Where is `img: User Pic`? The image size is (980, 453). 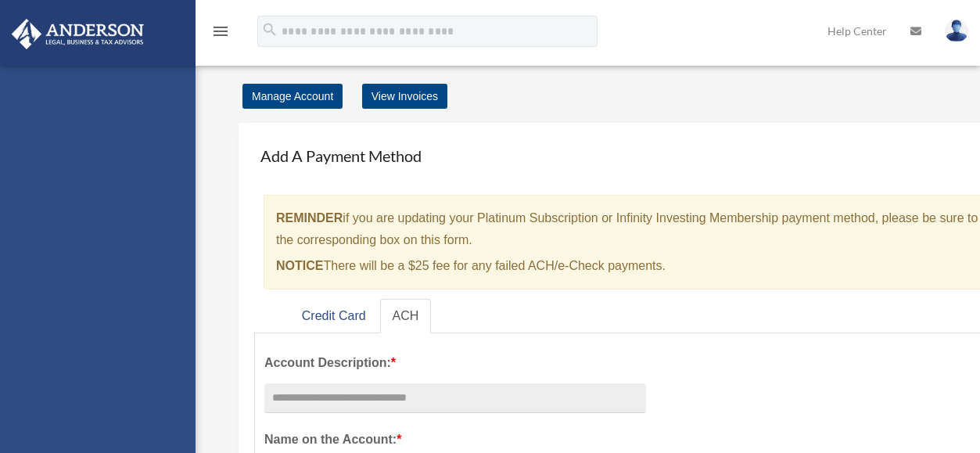 img: User Pic is located at coordinates (956, 30).